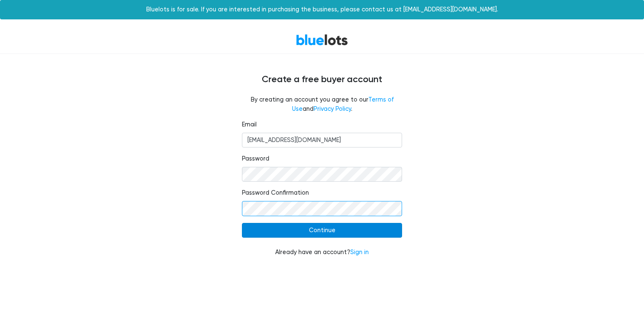 The width and height of the screenshot is (644, 311). What do you see at coordinates (249, 125) in the screenshot?
I see `label: Email` at bounding box center [249, 125].